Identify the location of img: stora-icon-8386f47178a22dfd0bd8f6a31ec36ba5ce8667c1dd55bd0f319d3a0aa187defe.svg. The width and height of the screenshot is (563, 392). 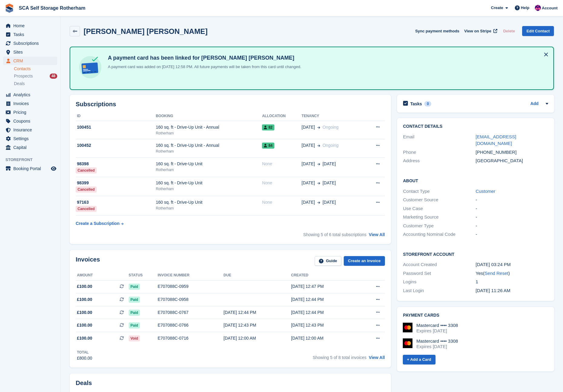
(9, 8).